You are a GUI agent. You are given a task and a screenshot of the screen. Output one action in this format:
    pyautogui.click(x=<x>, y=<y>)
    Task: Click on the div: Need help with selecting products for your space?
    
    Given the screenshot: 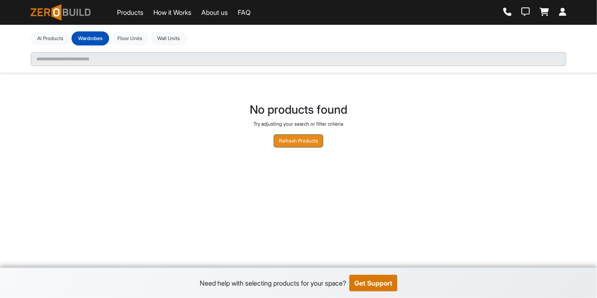 What is the action you would take?
    pyautogui.click(x=273, y=283)
    